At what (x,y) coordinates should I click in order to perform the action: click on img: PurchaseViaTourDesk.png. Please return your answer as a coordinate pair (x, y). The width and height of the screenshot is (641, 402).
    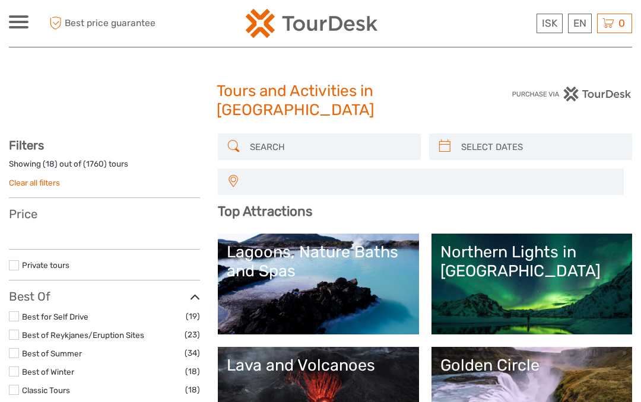
    Looking at the image, I should click on (571, 94).